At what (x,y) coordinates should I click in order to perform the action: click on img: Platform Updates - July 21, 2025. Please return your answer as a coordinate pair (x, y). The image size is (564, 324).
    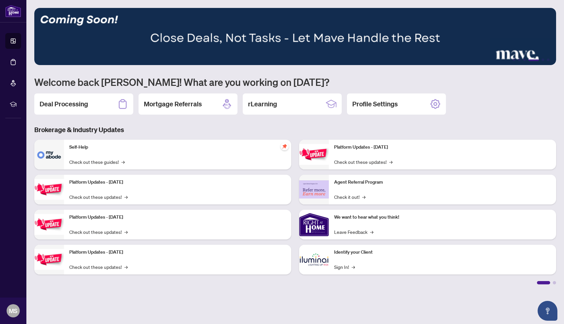
    Looking at the image, I should click on (49, 224).